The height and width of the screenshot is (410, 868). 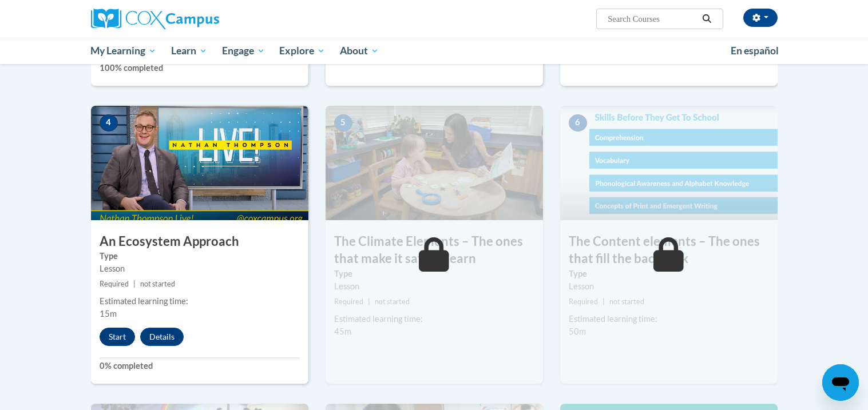 What do you see at coordinates (108, 123) in the screenshot?
I see `span: 4` at bounding box center [108, 123].